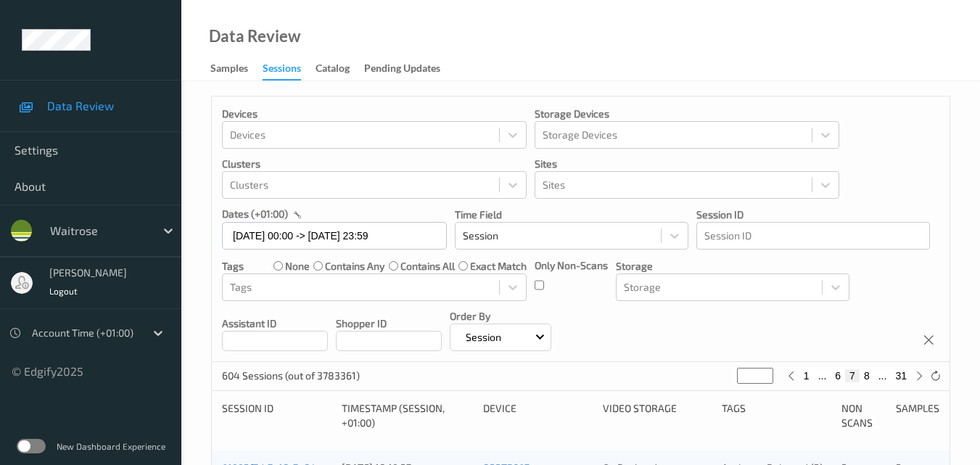 The image size is (980, 465). What do you see at coordinates (288, 70) in the screenshot?
I see `a: Sessions` at bounding box center [288, 70].